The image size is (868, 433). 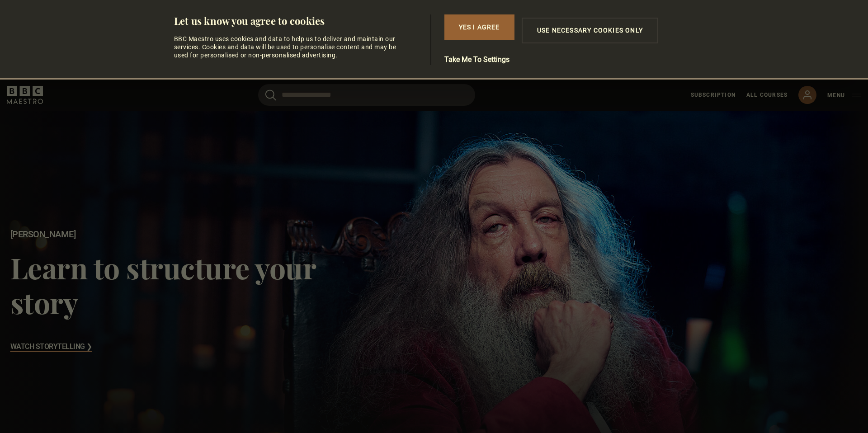 I want to click on button: Yes I Agree, so click(x=479, y=27).